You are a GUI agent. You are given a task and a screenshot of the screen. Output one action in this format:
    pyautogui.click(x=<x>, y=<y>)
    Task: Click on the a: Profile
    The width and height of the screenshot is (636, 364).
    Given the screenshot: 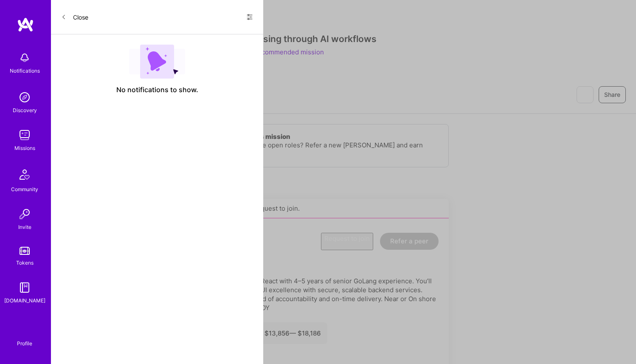 What is the action you would take?
    pyautogui.click(x=25, y=338)
    